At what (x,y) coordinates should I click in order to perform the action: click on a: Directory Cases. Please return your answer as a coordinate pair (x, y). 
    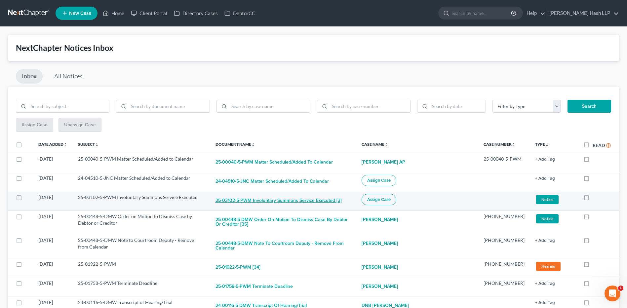
    Looking at the image, I should click on (196, 13).